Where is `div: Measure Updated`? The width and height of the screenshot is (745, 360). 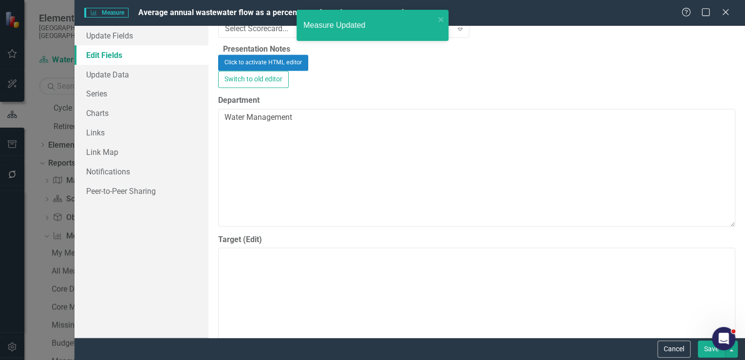
div: Measure Updated is located at coordinates (369, 25).